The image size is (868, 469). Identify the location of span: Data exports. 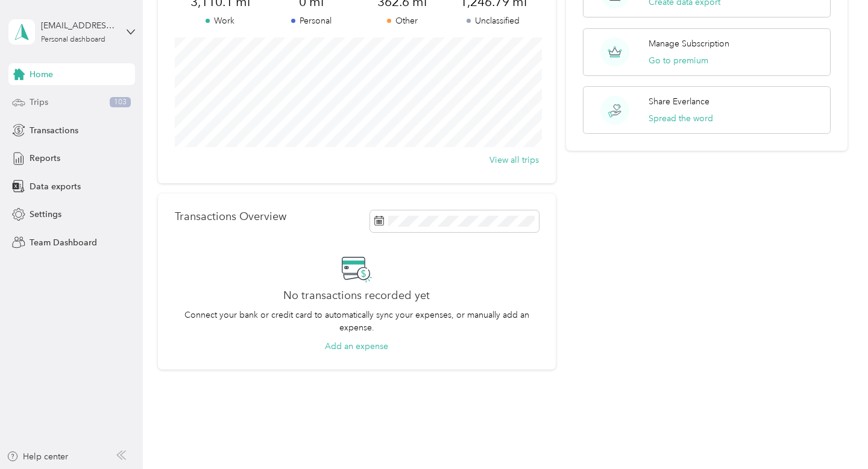
(55, 186).